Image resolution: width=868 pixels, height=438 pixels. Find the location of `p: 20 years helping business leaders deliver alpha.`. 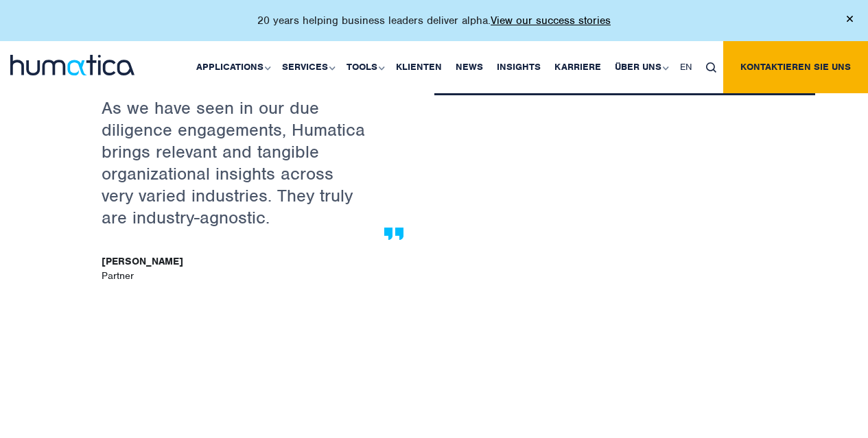

p: 20 years helping business leaders deliver alpha. is located at coordinates (433, 21).